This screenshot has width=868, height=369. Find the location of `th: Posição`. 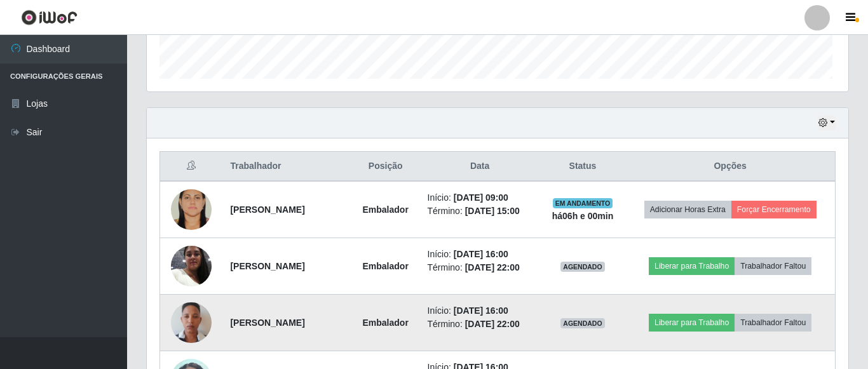

th: Posição is located at coordinates (386, 166).